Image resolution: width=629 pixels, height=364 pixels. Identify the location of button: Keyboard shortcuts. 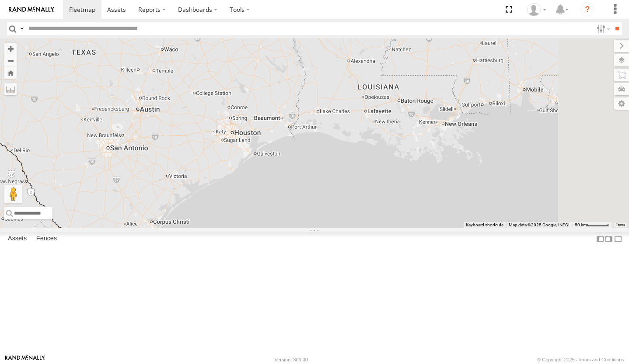
(485, 225).